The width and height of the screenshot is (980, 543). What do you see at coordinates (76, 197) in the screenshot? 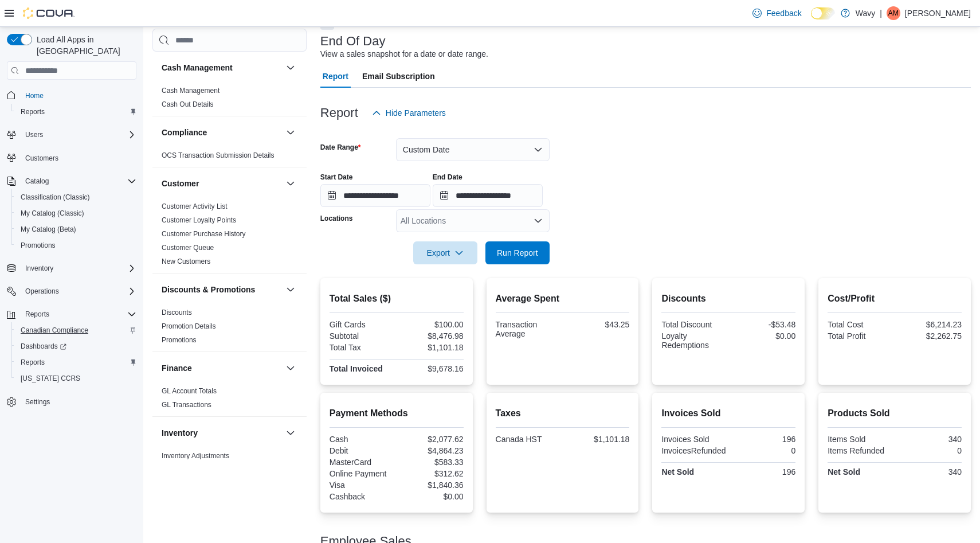
I see `button: Classification (Classic)` at bounding box center [76, 197].